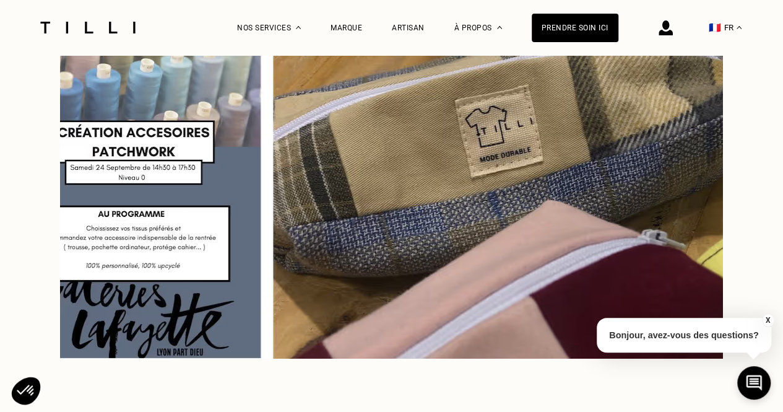  Describe the element at coordinates (575, 28) in the screenshot. I see `a: Prendre soin ici` at that location.